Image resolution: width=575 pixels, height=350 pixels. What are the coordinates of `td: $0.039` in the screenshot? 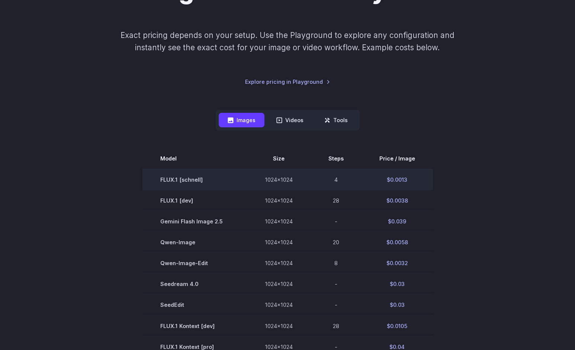 It's located at (397, 221).